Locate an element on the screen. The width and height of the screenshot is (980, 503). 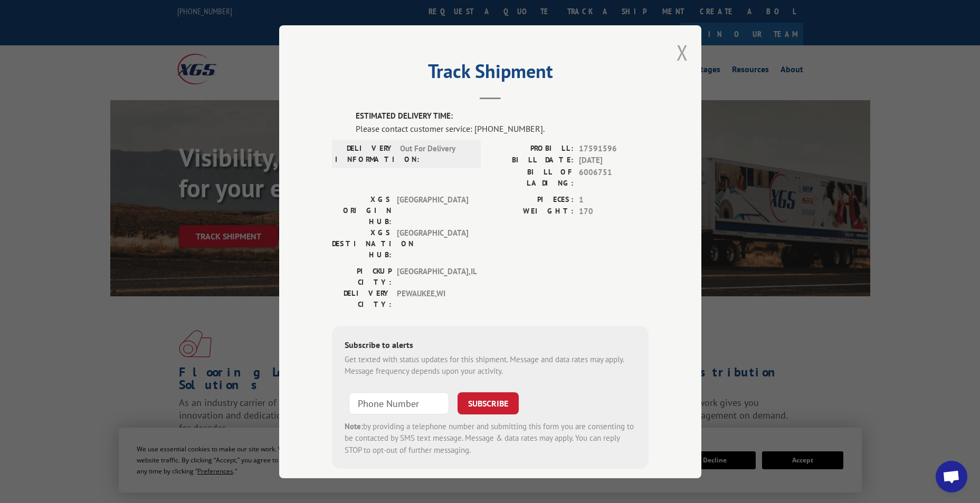
label: ESTIMATED DELIVERY TIME: is located at coordinates (502, 116).